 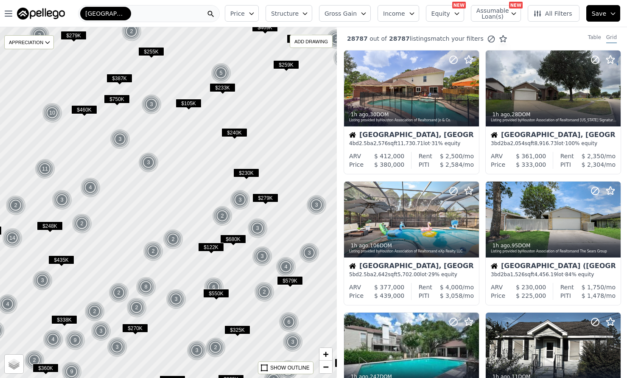 What do you see at coordinates (41, 14) in the screenshot?
I see `img: Pellego` at bounding box center [41, 14].